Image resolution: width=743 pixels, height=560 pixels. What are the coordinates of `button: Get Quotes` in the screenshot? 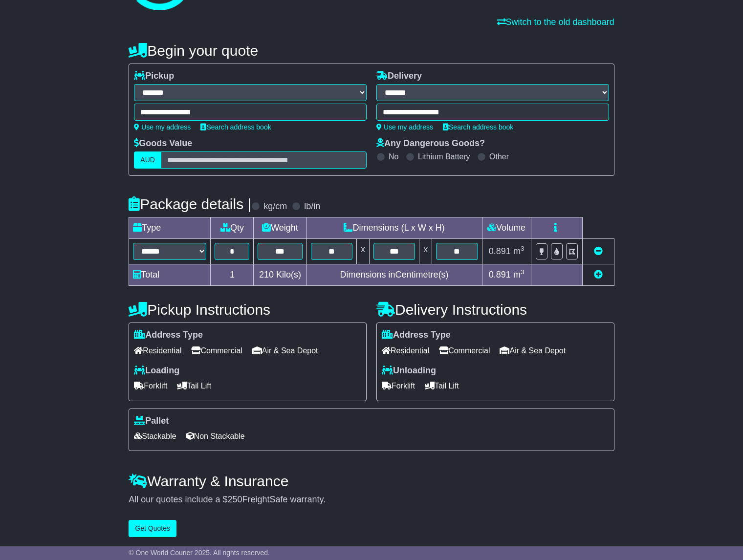 It's located at (152, 528).